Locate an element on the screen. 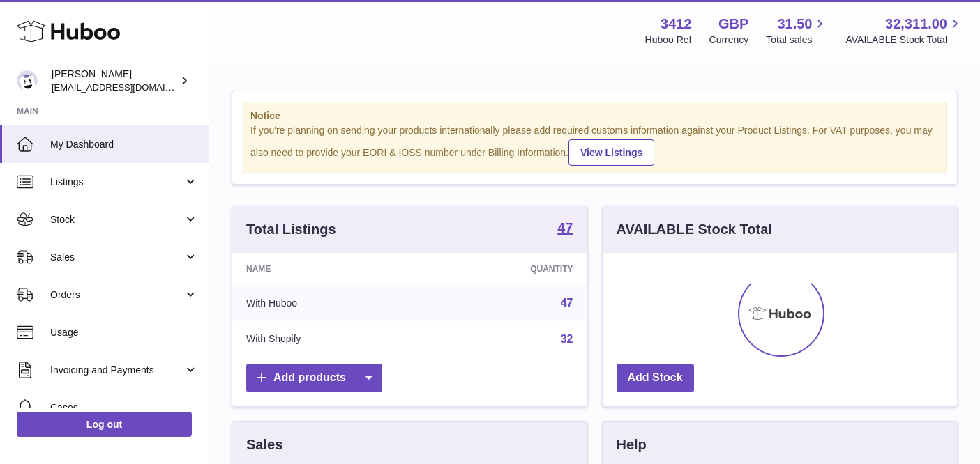  a: 32,311.00 AVAILABLE Stock Total is located at coordinates (904, 31).